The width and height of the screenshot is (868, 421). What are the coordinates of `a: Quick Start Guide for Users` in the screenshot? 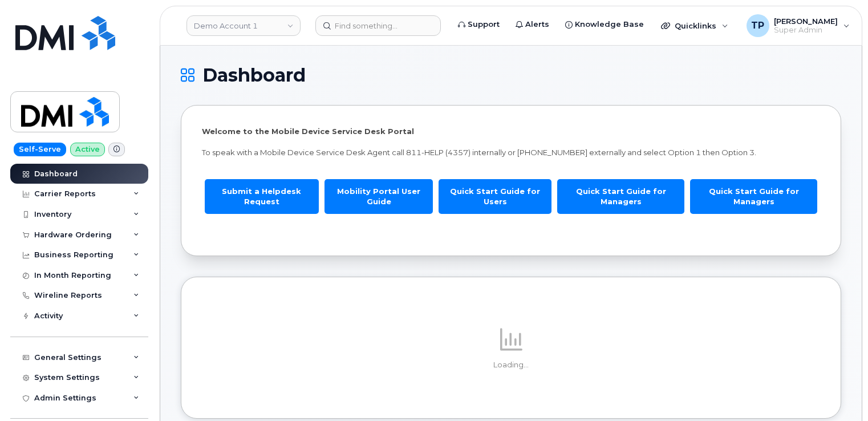 It's located at (495, 196).